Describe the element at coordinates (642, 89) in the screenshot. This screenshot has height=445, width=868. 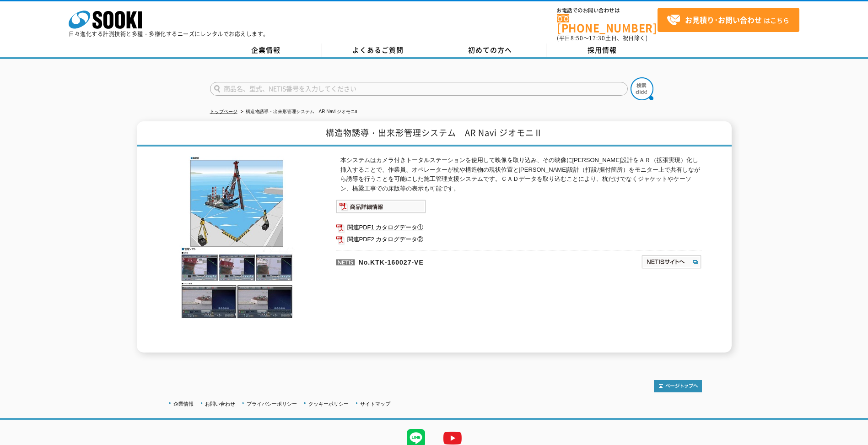
I see `img: btn_search.png` at that location.